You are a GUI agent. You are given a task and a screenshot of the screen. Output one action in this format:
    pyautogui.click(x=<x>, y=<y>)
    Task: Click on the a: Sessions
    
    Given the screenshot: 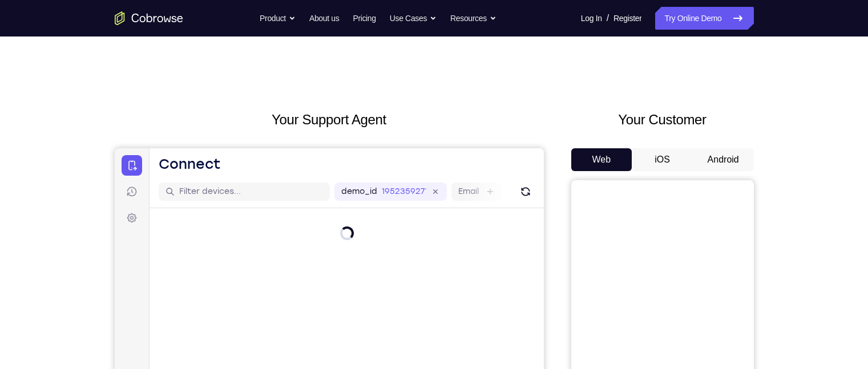 What is the action you would take?
    pyautogui.click(x=17, y=44)
    